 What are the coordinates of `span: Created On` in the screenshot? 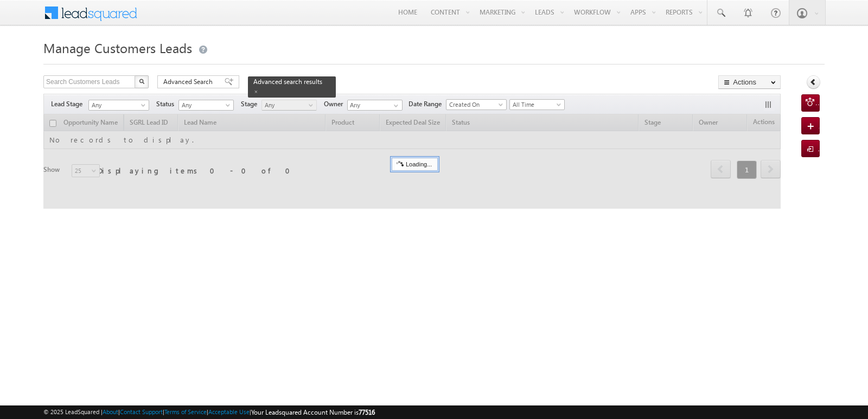 It's located at (475, 105).